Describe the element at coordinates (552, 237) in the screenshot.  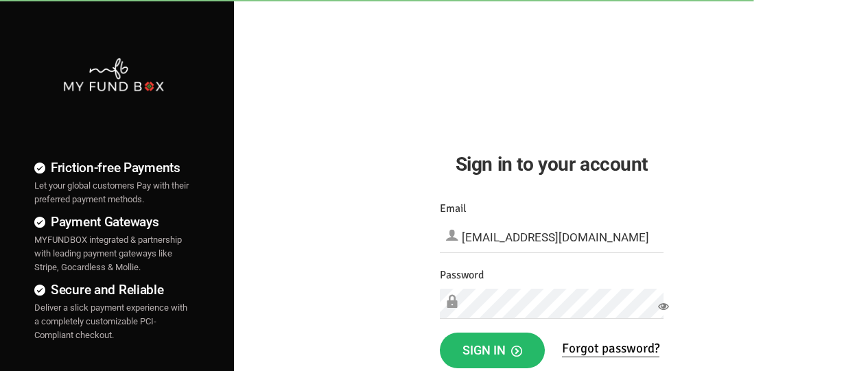
I see `input: Email` at that location.